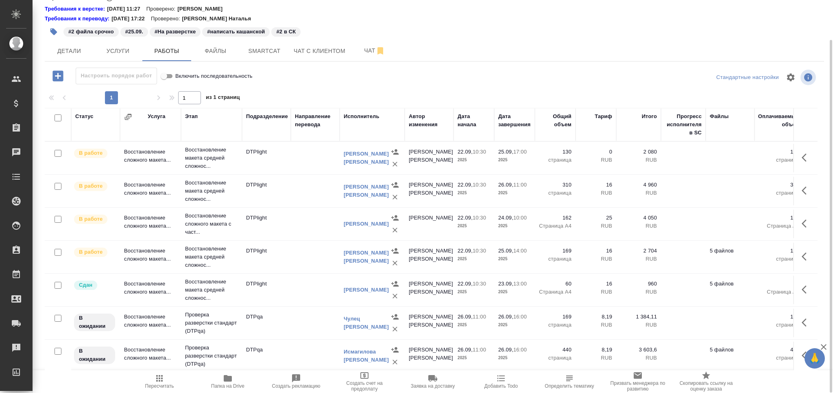  Describe the element at coordinates (69, 51) in the screenshot. I see `span: Детали` at that location.